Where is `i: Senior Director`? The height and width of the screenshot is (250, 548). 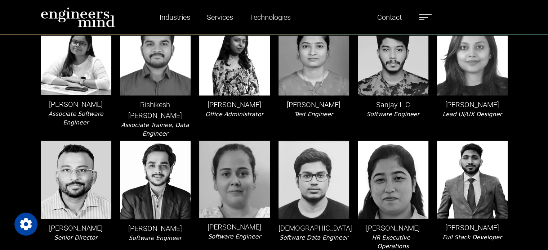
i: Senior Director is located at coordinates (76, 237).